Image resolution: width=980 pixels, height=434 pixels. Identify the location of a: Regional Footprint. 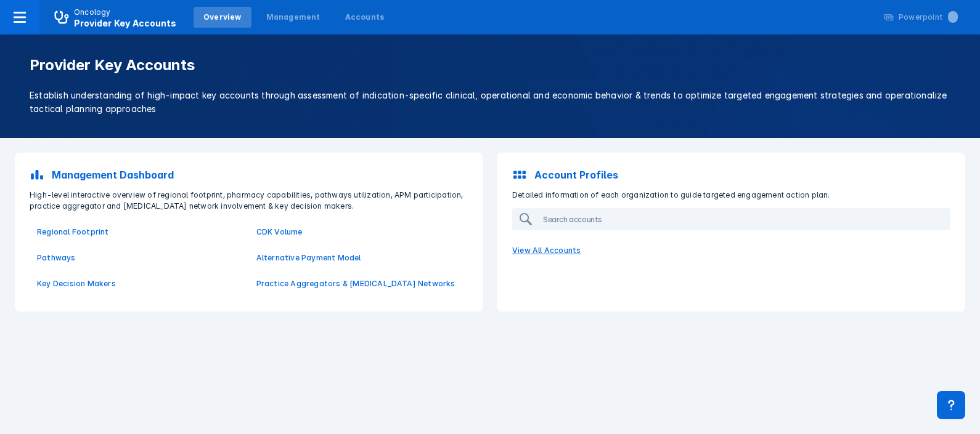
(139, 232).